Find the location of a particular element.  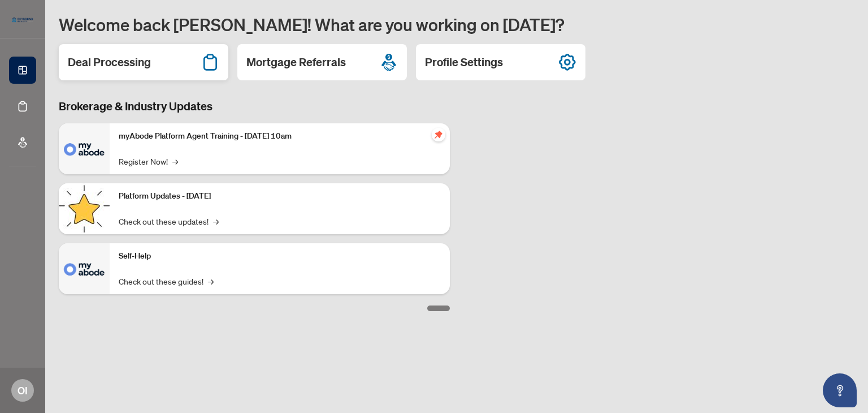

img: Self-Help is located at coordinates (84, 269).